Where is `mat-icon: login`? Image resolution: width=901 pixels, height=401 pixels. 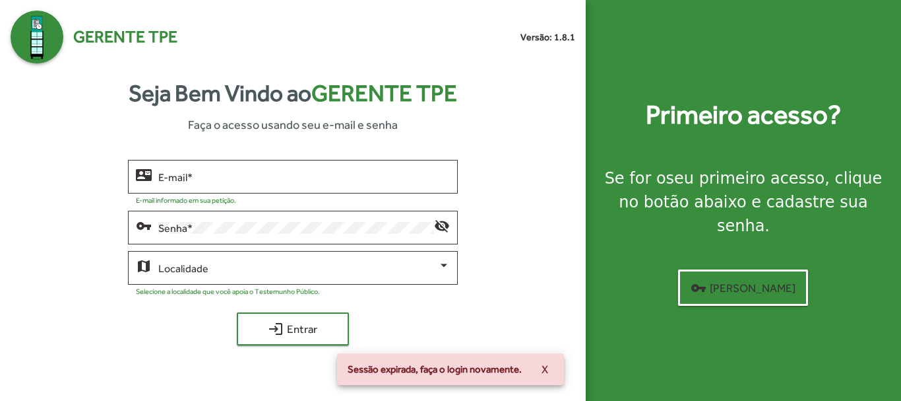 mat-icon: login is located at coordinates (276, 329).